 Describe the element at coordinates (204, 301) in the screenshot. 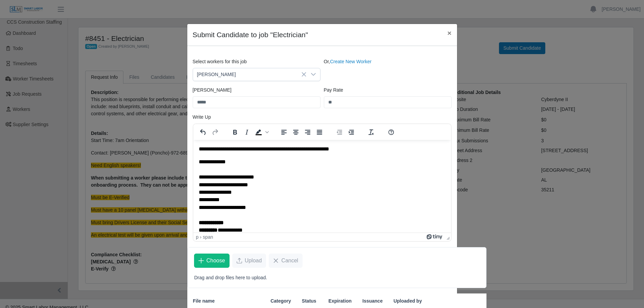

I see `span: File name` at that location.